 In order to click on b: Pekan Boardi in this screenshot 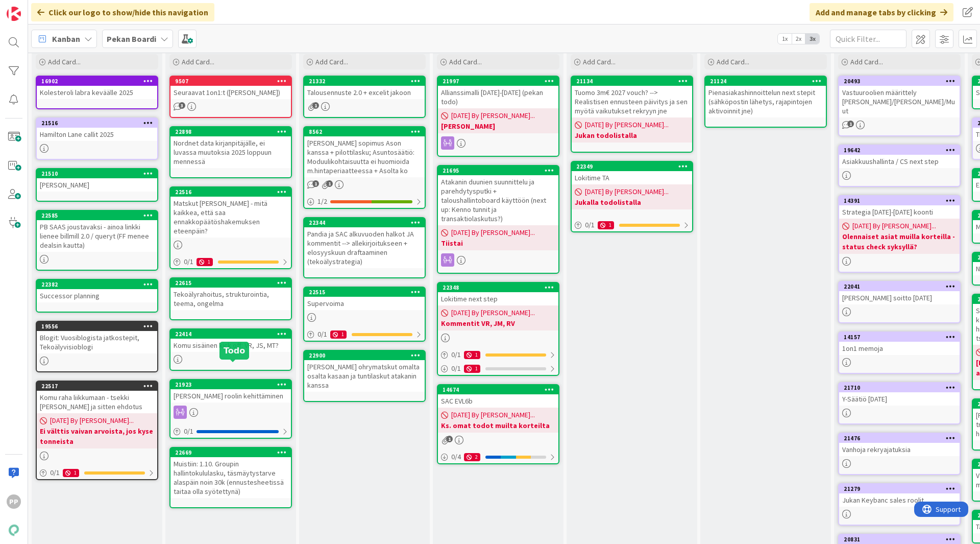, I will do `click(131, 39)`.